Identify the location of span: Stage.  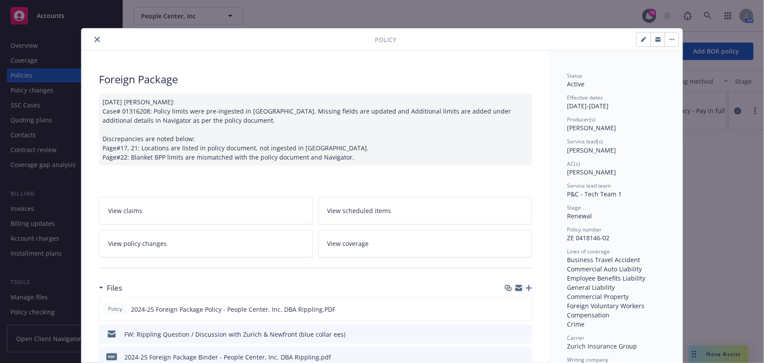
(574, 207).